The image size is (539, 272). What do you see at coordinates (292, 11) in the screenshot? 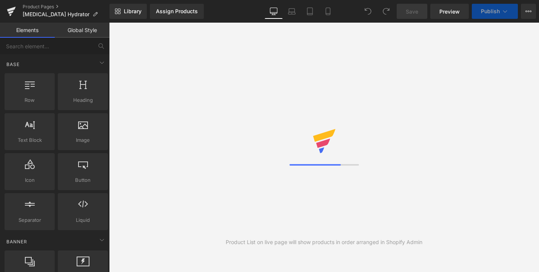
I see `a: Laptop` at bounding box center [292, 11].